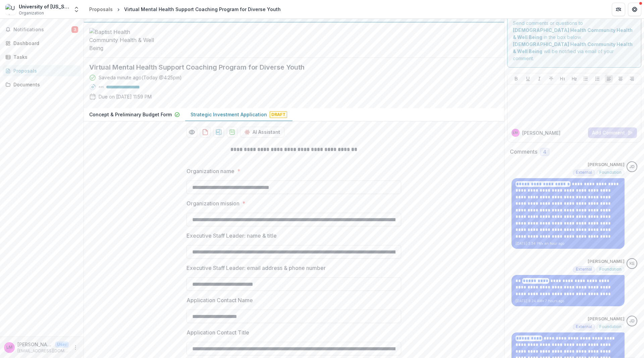  I want to click on h2: Comments, so click(524, 152).